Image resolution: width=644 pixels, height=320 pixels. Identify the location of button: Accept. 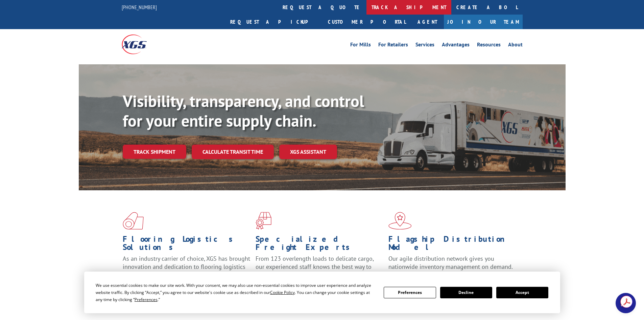
(523, 292).